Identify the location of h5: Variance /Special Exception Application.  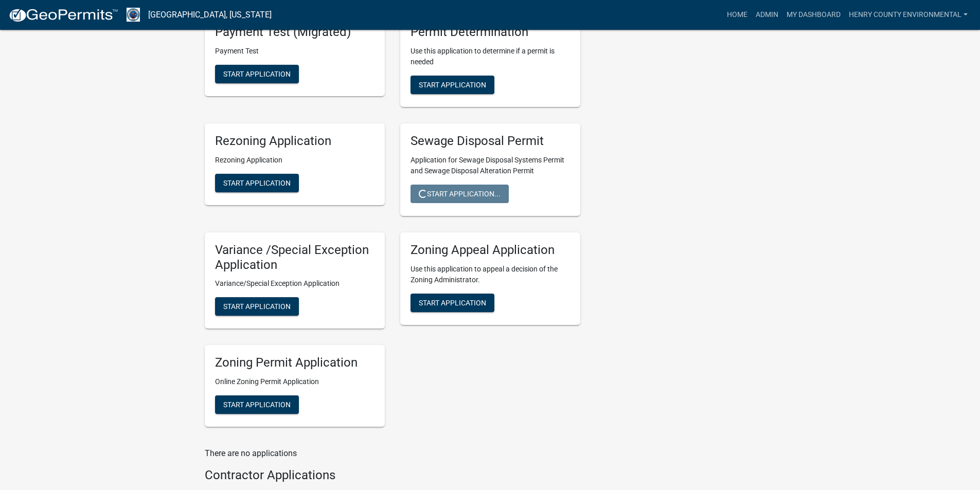
(295, 258).